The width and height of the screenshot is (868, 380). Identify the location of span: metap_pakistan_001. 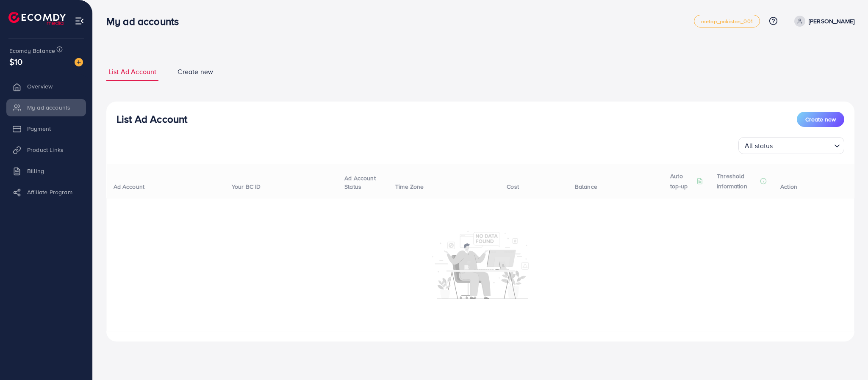
(727, 21).